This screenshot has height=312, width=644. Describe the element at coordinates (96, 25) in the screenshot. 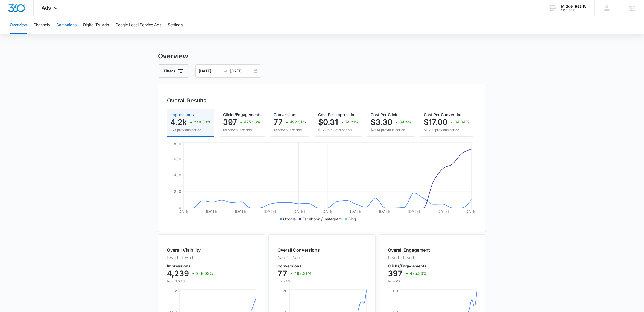

I see `button: Digital TV Ads` at that location.